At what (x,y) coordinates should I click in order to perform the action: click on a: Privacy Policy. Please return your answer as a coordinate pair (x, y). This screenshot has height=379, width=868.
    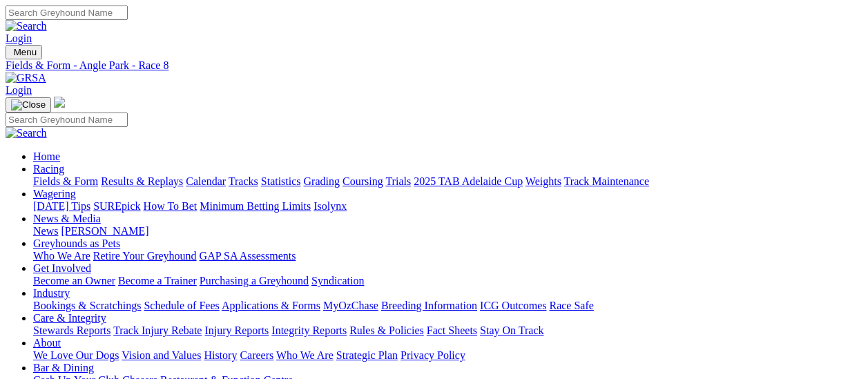
    Looking at the image, I should click on (433, 355).